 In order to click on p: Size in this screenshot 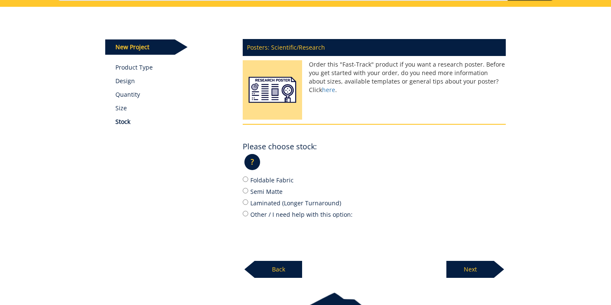, I will do `click(173, 108)`.